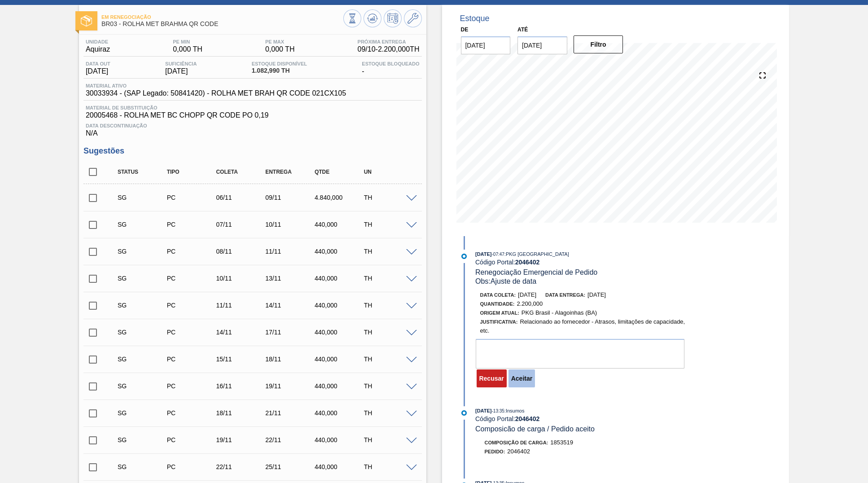 The image size is (868, 483). What do you see at coordinates (464, 413) in the screenshot?
I see `img: atual` at bounding box center [464, 413].